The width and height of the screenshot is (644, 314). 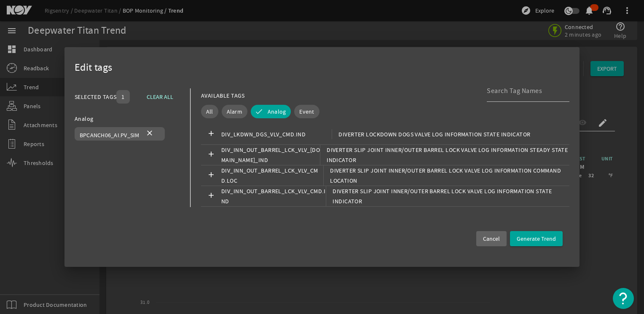 I want to click on div: SELECTED TAGS, so click(x=96, y=97).